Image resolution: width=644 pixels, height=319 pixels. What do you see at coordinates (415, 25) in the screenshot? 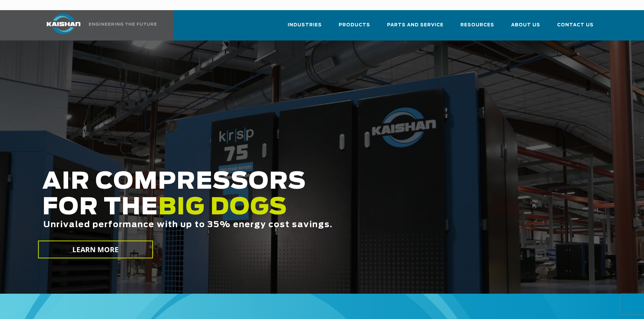
I see `span: Parts and Service` at bounding box center [415, 25].